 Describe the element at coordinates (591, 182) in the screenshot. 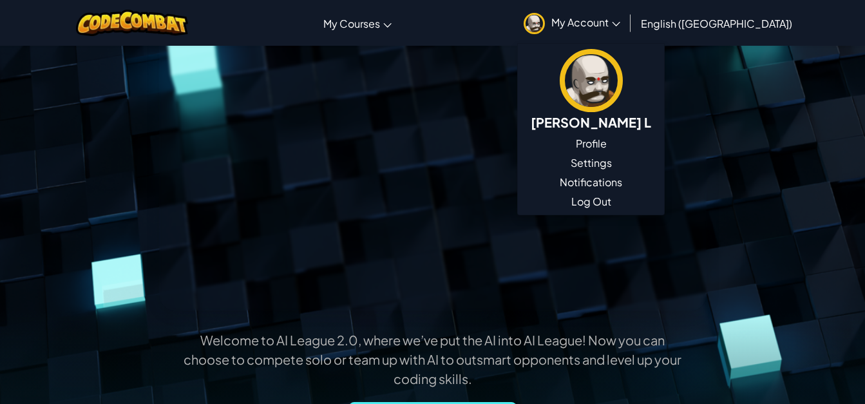

I see `a: Notifications` at that location.